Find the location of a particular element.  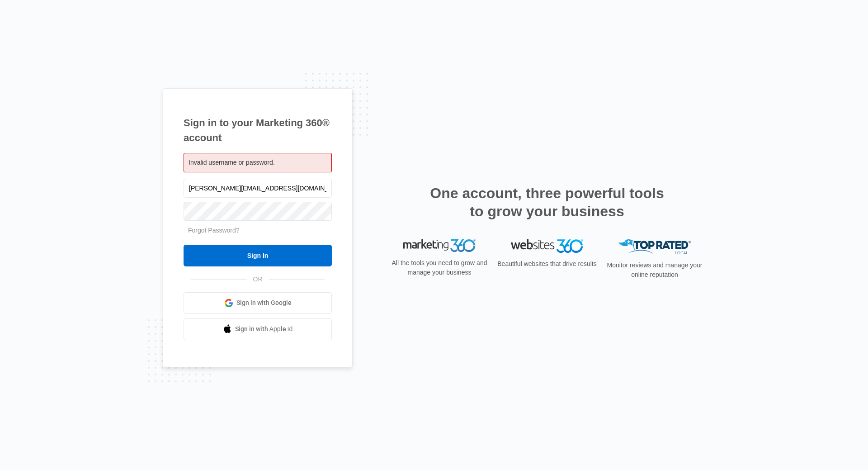

a: Forgot Password? is located at coordinates (214, 230).